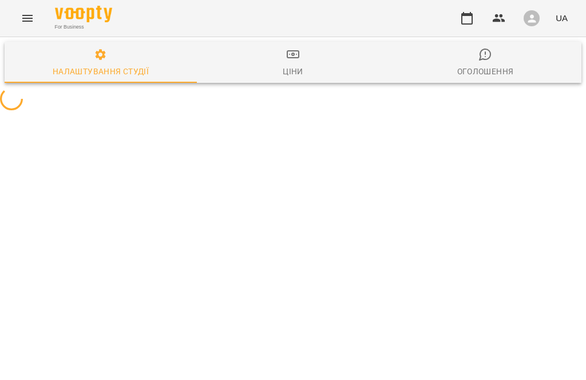  What do you see at coordinates (293, 71) in the screenshot?
I see `div: Ціни` at bounding box center [293, 71].